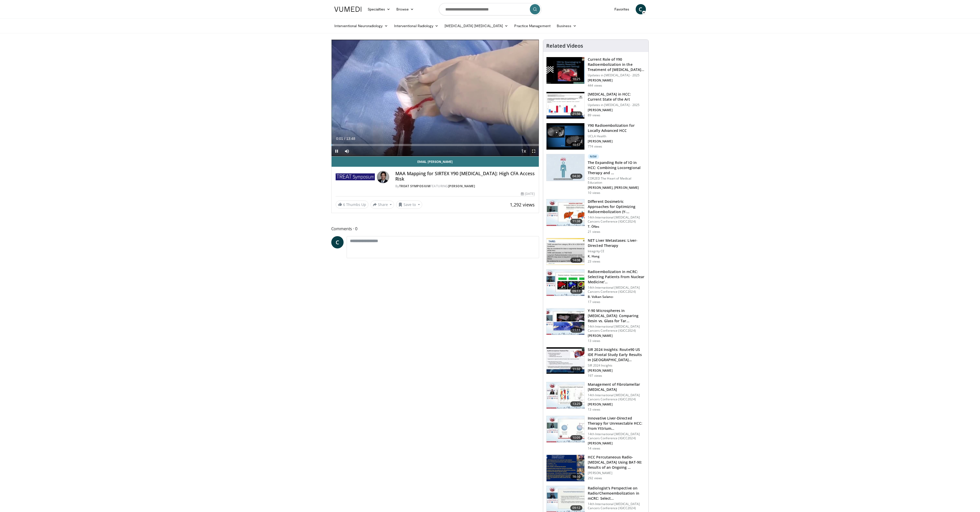 Image resolution: width=980 pixels, height=512 pixels. I want to click on img: 9bdead6b-f194-4da7-8256-117c3fb7b15b.150x105_q85_crop-smart_upscale.jpg, so click(565, 395).